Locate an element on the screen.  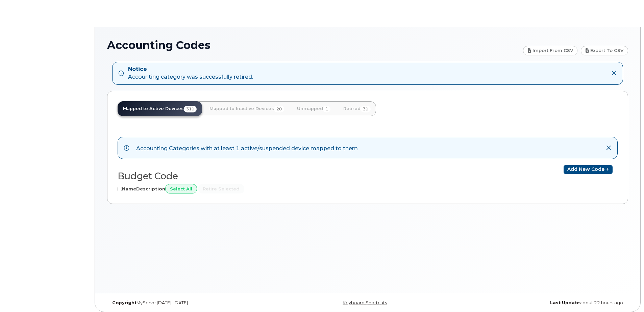
strong: Notice is located at coordinates (191, 69).